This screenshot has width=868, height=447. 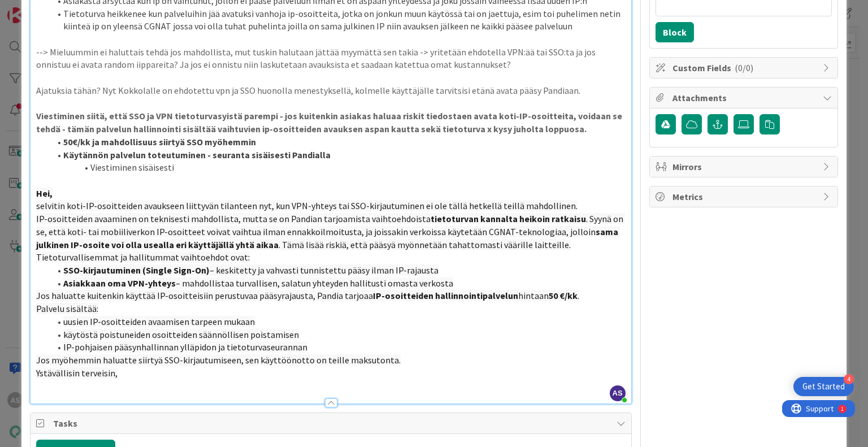 I want to click on li: Viestiminen sisäisesti, so click(x=337, y=167).